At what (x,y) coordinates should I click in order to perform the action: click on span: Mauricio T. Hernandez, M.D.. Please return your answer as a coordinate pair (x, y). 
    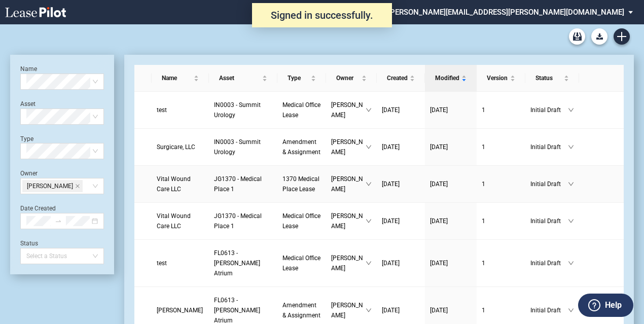
    Looking at the image, I should click on (180, 310).